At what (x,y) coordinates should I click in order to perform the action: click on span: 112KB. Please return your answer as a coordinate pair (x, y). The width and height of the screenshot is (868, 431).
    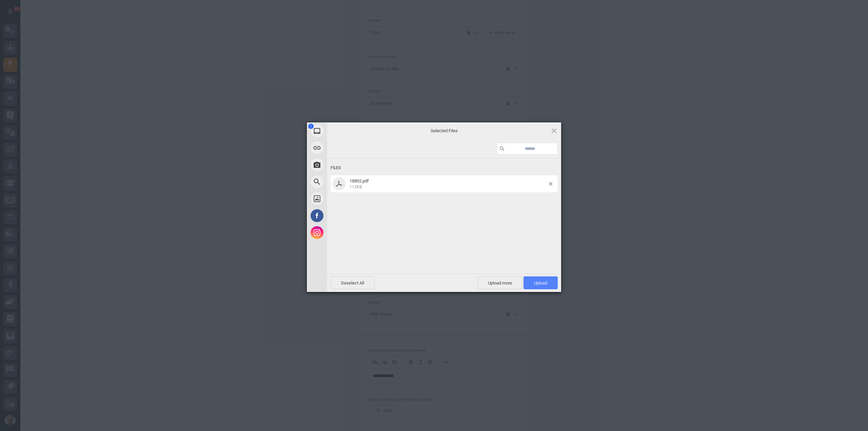
    Looking at the image, I should click on (356, 187).